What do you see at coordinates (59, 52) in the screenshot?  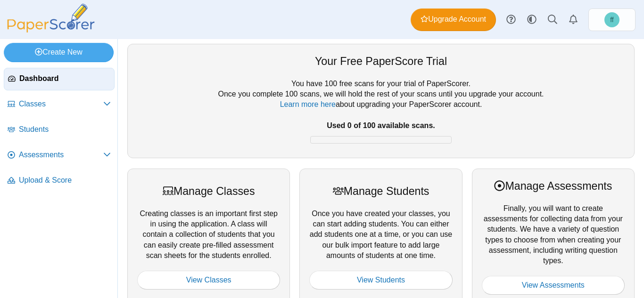 I see `a: Create New` at bounding box center [59, 52].